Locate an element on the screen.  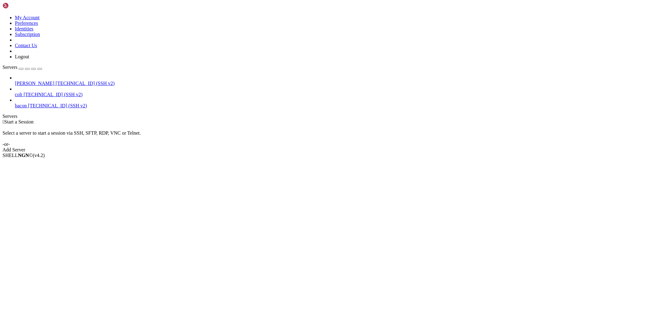
a: Servers is located at coordinates (22, 67).